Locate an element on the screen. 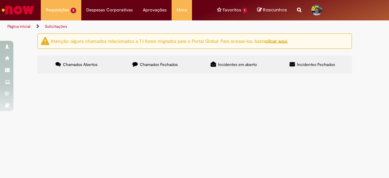  span: Despesas Corporativas is located at coordinates (109, 10).